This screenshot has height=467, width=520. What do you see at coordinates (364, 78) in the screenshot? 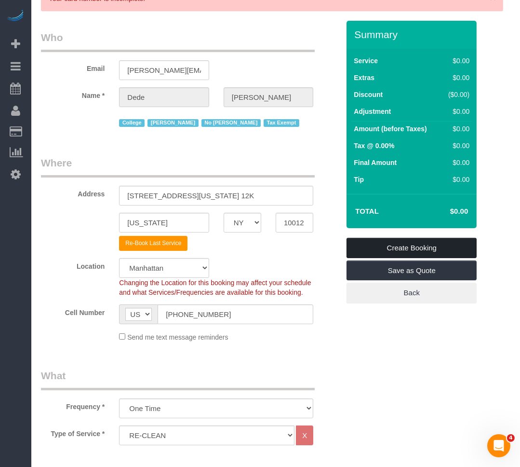
I see `label: Extras` at bounding box center [364, 78].